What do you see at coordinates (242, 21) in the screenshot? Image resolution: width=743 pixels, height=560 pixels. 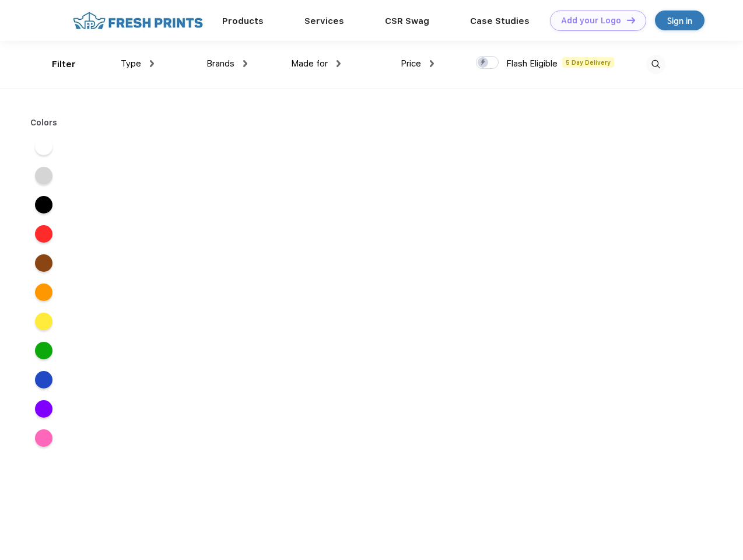 I see `a: Products` at bounding box center [242, 21].